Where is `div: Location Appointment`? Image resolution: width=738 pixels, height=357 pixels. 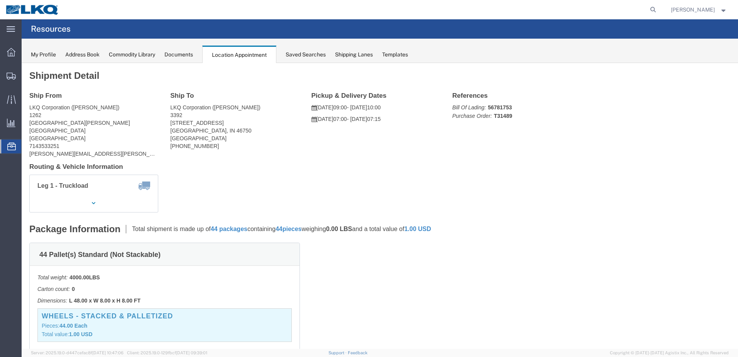 div: Location Appointment is located at coordinates (239, 54).